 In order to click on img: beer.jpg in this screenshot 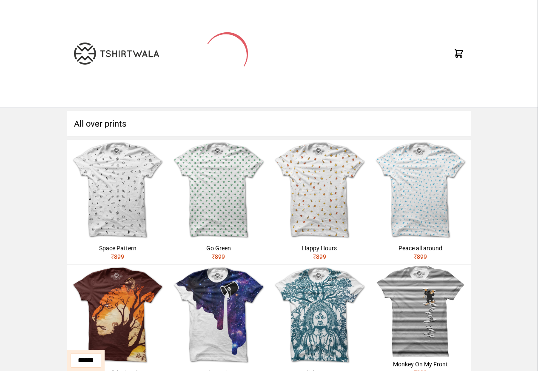, I will do `click(319, 190)`.